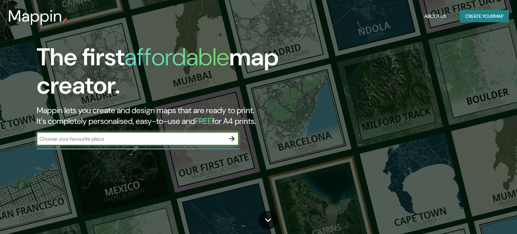  What do you see at coordinates (166, 116) in the screenshot?
I see `h2: Mappin lets you create and design maps that are ready to print. It's completely personalised, eas...` at bounding box center [166, 116].